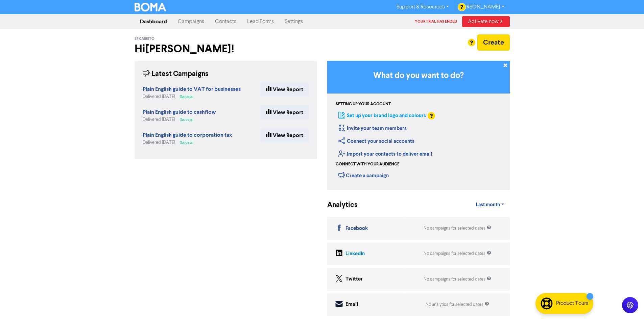 This screenshot has width=644, height=319. What do you see at coordinates (627, 303) in the screenshot?
I see `div: Chat Widget` at bounding box center [627, 303].